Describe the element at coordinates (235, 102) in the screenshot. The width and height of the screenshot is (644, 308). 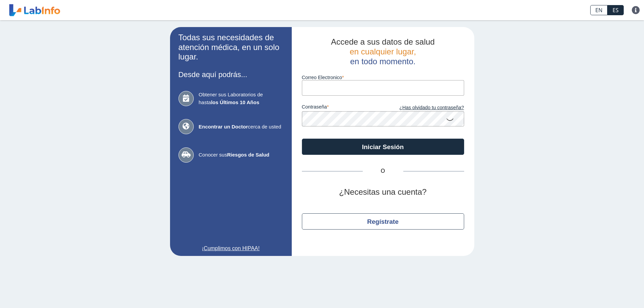
I see `b: los Últimos 10 Años` at that location.